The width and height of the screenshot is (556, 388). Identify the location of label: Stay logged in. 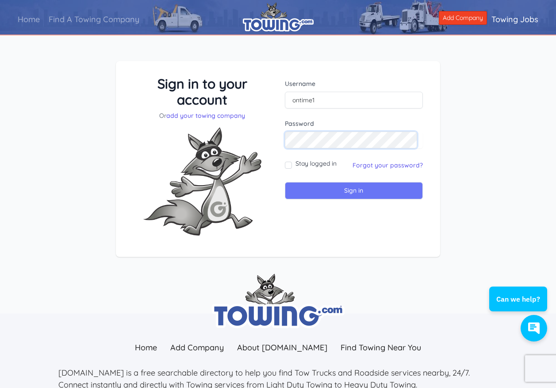
(316, 163).